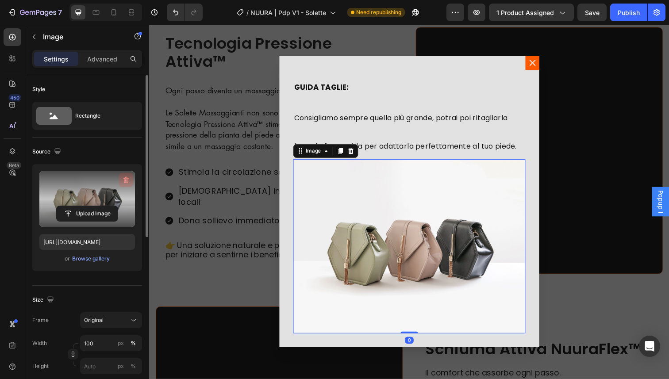 This screenshot has height=379, width=669. What do you see at coordinates (14, 166) in the screenshot?
I see `div: Beta` at bounding box center [14, 166].